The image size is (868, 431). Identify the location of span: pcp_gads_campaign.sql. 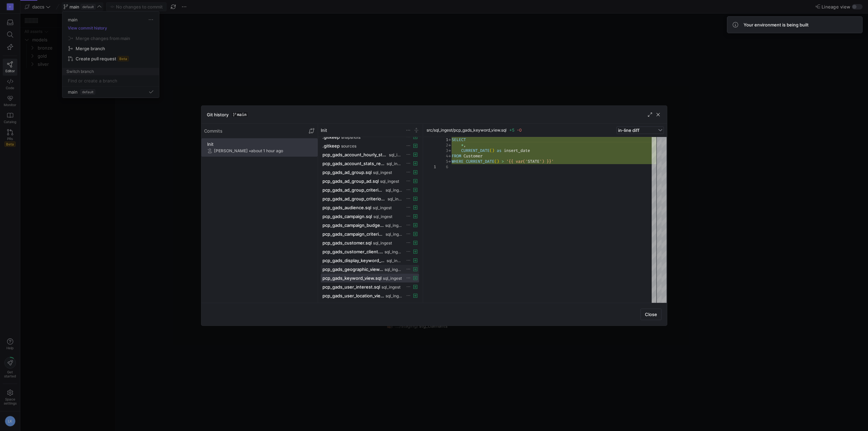
(347, 216).